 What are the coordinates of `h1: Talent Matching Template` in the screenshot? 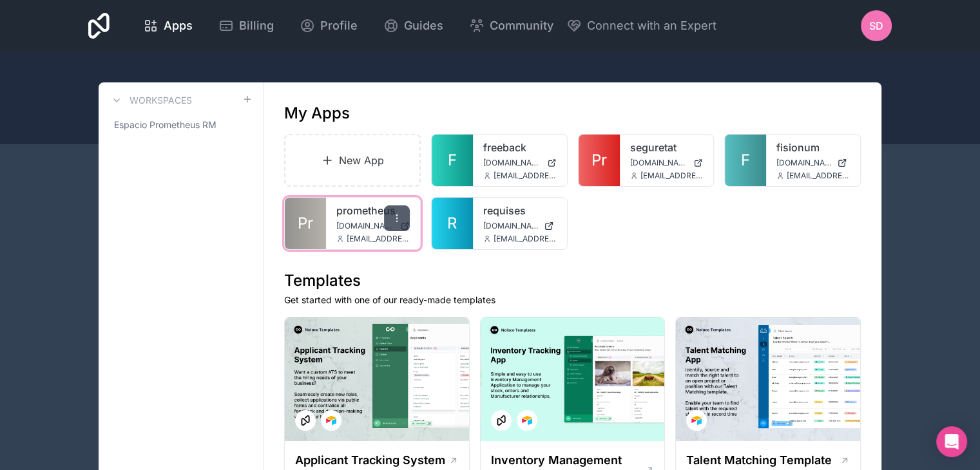 It's located at (759, 460).